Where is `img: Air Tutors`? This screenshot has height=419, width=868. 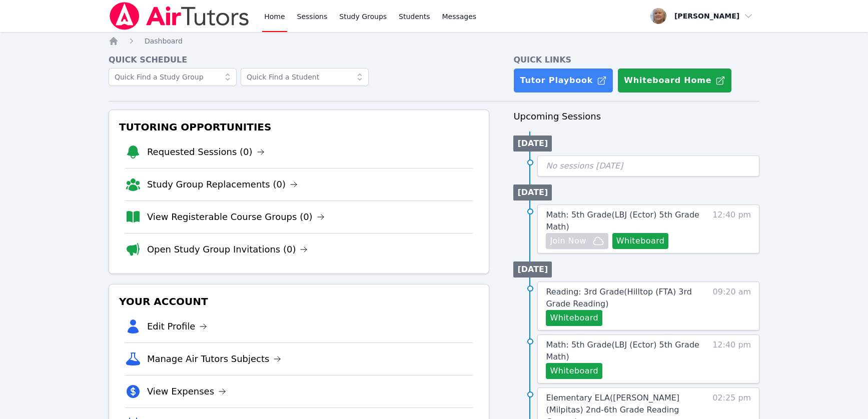
img: Air Tutors is located at coordinates (179, 16).